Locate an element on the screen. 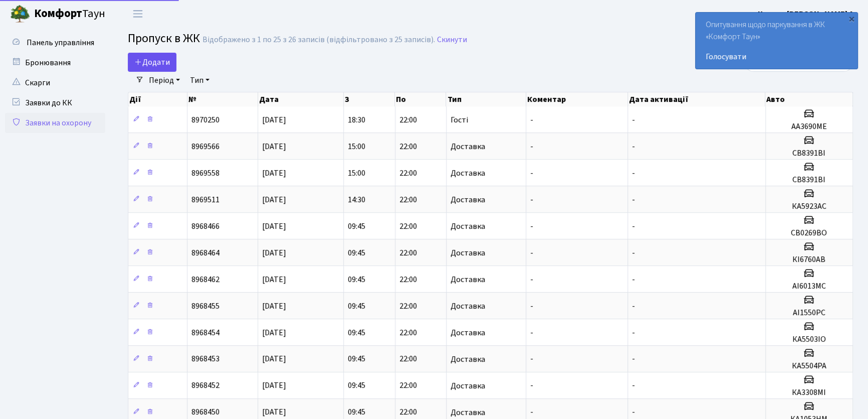  span: 8968455 is located at coordinates (205, 306).